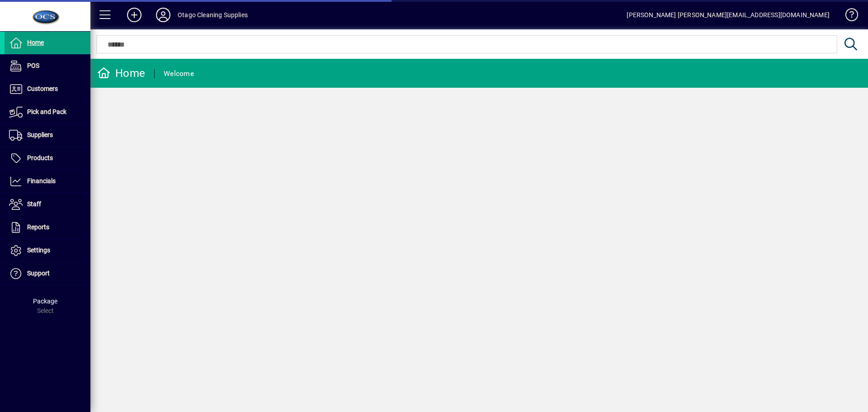 The width and height of the screenshot is (868, 412). What do you see at coordinates (48, 181) in the screenshot?
I see `a: Financials` at bounding box center [48, 181].